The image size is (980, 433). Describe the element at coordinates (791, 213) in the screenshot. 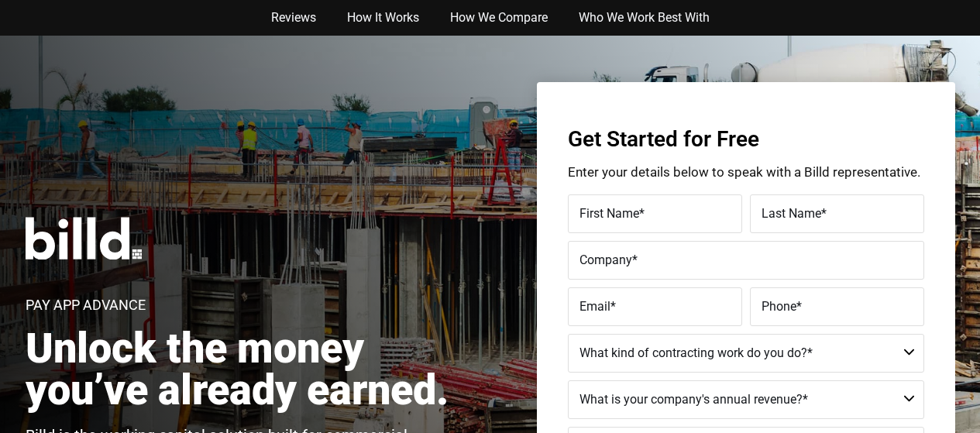

I see `span: Last Name` at that location.